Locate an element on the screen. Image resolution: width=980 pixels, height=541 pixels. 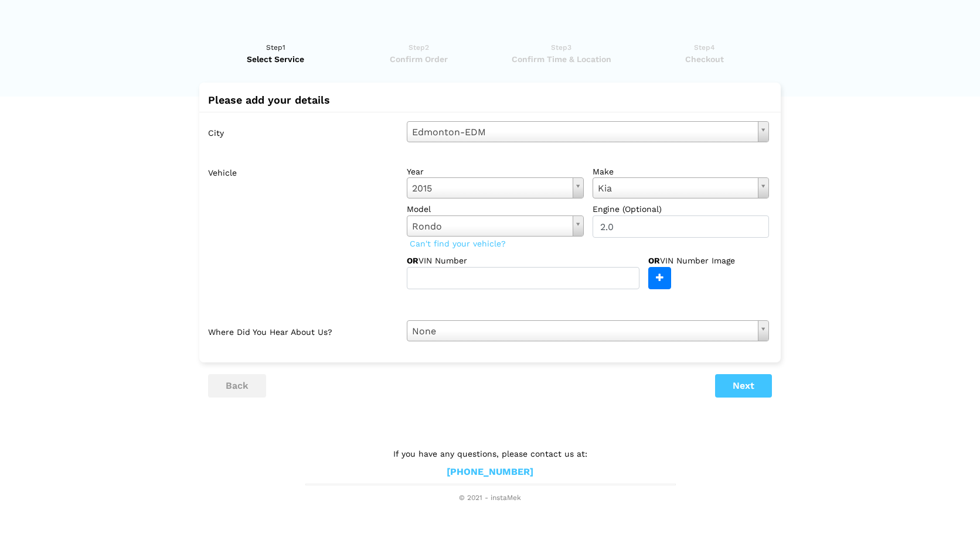
span: © 2021 - instaMek is located at coordinates (490, 498).